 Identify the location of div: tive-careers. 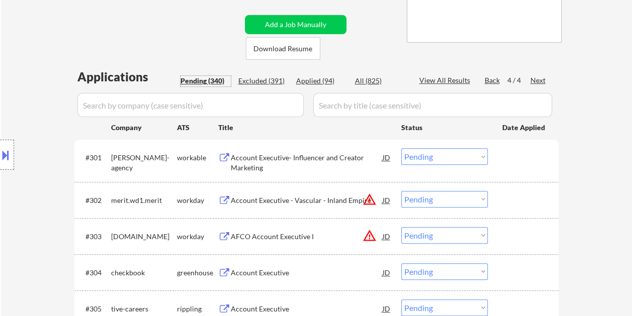
(144, 309).